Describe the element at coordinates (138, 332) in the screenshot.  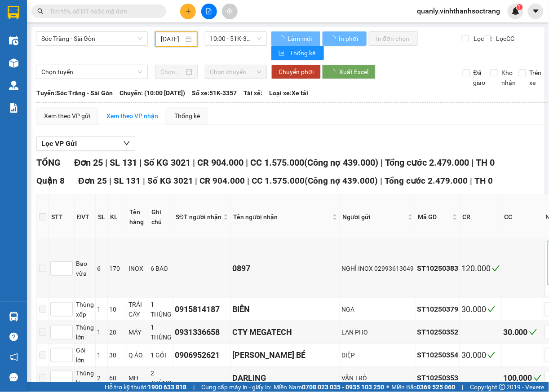
I see `div: MÁY` at that location.